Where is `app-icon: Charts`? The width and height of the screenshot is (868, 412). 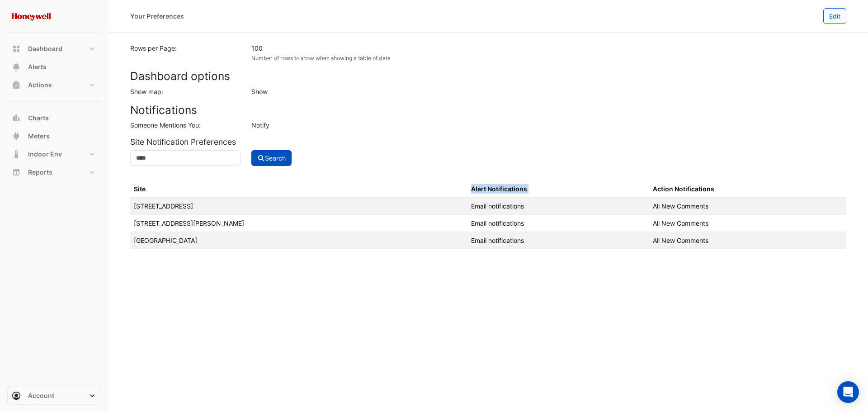
app-icon: Charts is located at coordinates (16, 118).